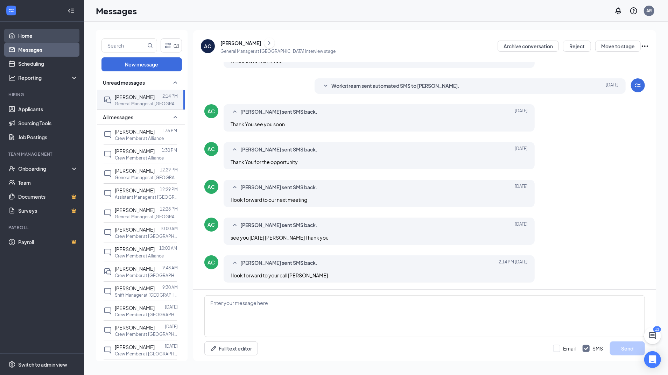 The image size is (668, 375). What do you see at coordinates (150, 45) in the screenshot?
I see `svg: MagnifyingGlass` at bounding box center [150, 45].